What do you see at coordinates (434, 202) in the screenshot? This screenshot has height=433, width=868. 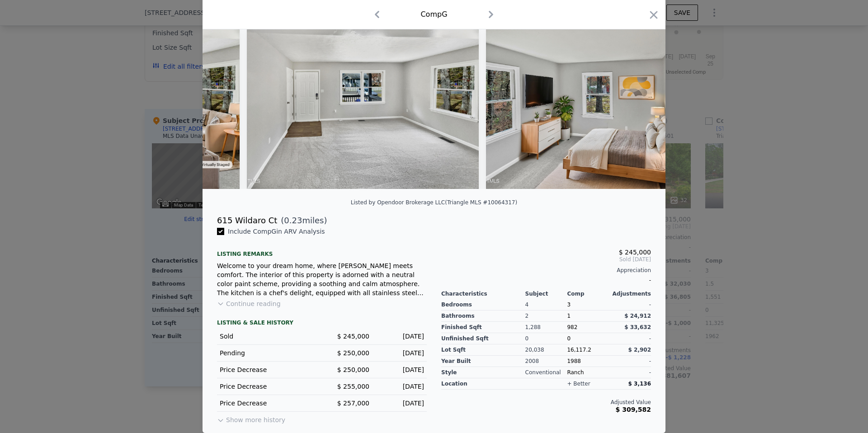 I see `div: Listed by Opendoor Brokerage LLC (Triangle MLS #10064317)` at bounding box center [434, 202].